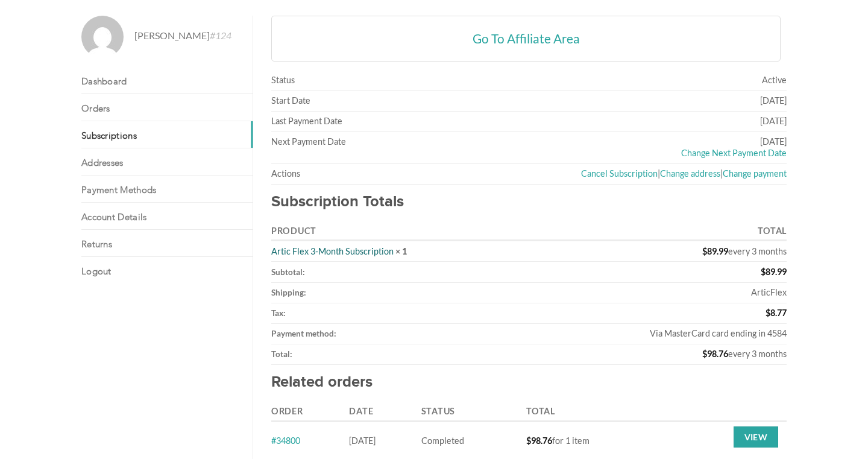 The width and height of the screenshot is (868, 459). I want to click on td: Last Payment Date, so click(342, 122).